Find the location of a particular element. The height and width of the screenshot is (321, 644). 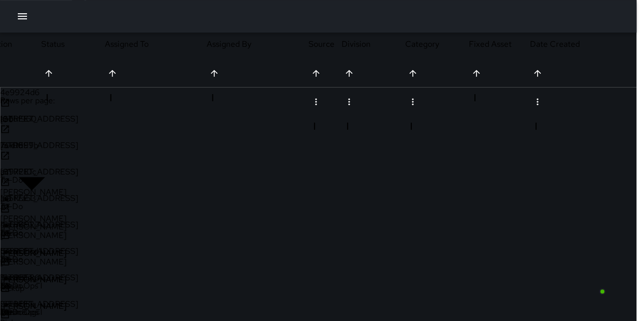

div: Division is located at coordinates (373, 44).